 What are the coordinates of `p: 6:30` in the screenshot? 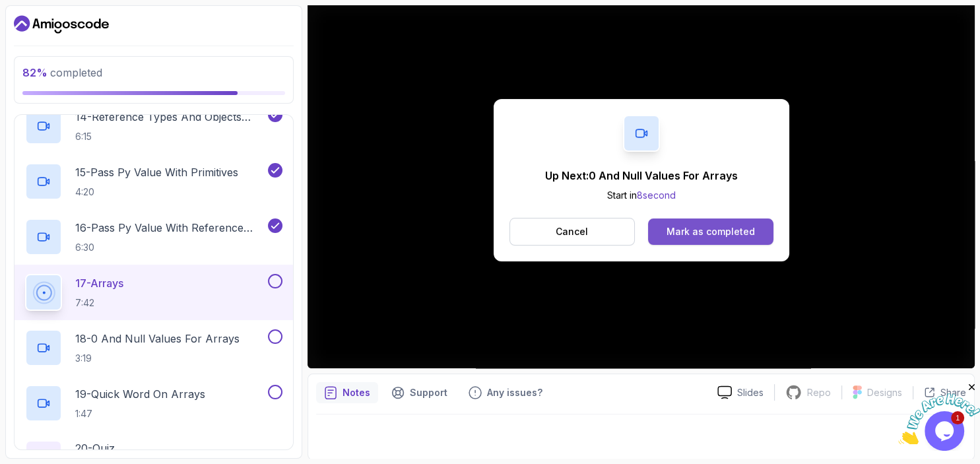 It's located at (170, 248).